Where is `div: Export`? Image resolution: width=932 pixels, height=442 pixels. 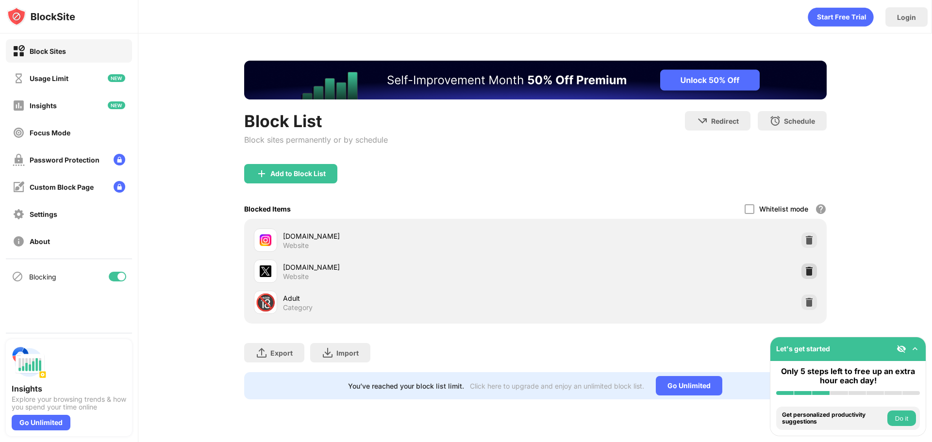
div: Export is located at coordinates (282, 353).